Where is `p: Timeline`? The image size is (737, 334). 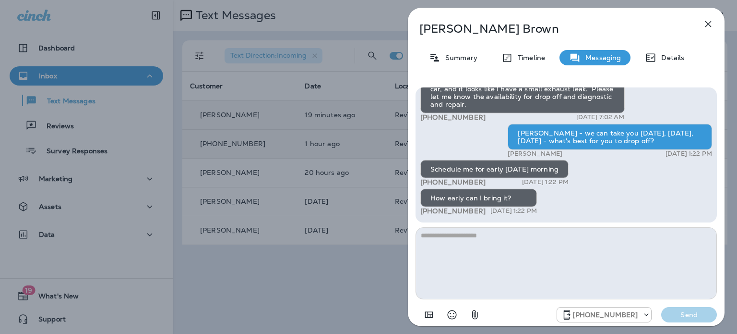 p: Timeline is located at coordinates (529, 58).